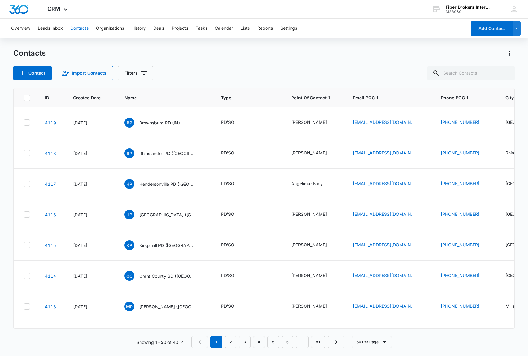 This screenshot has width=528, height=356. I want to click on span: ID, so click(47, 97).